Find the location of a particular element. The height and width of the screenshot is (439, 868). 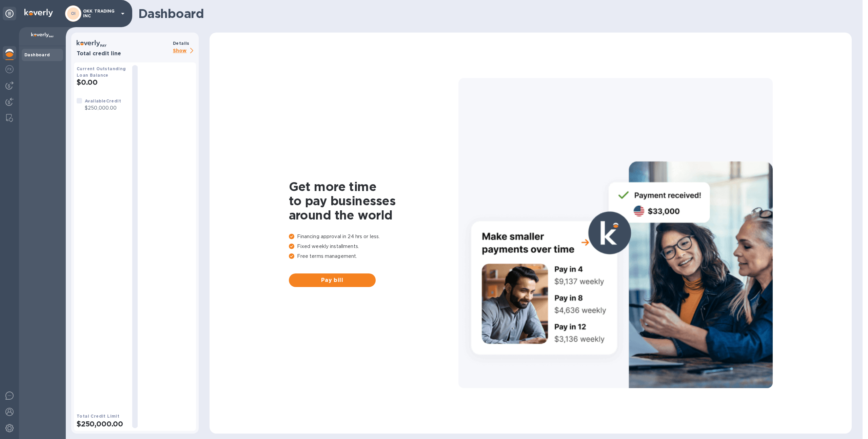

b: OI is located at coordinates (73, 13).